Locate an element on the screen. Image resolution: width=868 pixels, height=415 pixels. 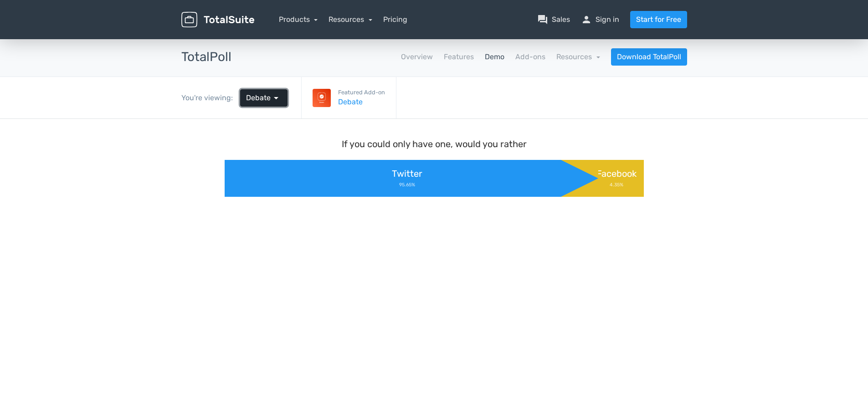
a: Products is located at coordinates (299, 20).